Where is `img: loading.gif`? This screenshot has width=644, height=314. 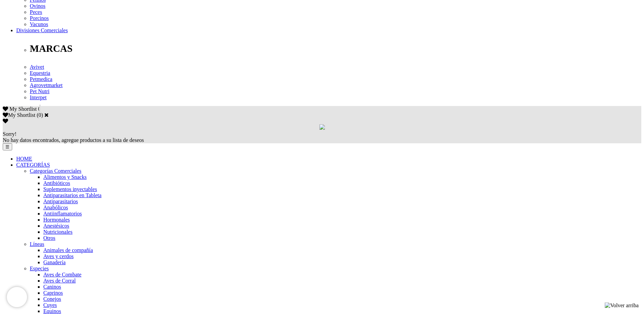
img: loading.gif is located at coordinates (322, 127).